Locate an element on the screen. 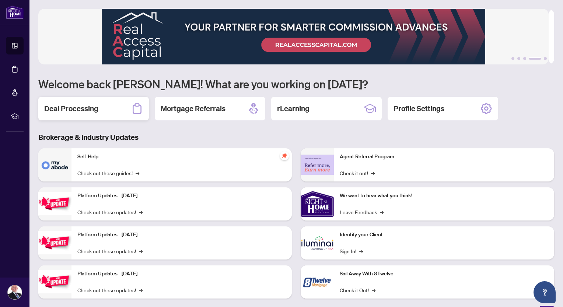  img: We want to hear what you think! is located at coordinates (317, 204).